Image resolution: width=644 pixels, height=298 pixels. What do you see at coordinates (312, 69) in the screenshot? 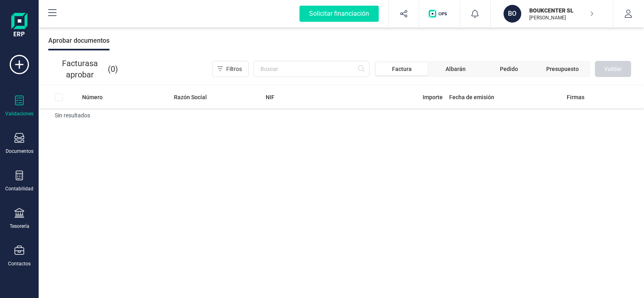
I see `input: Buscar` at bounding box center [312, 69].